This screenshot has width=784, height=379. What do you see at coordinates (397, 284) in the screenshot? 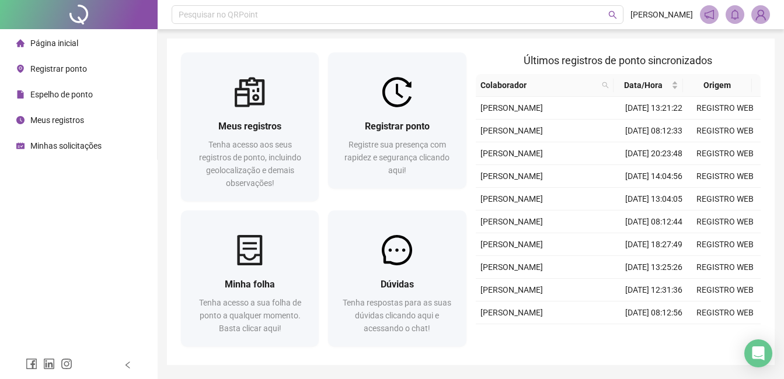
I see `span: Dúvidas` at bounding box center [397, 284].